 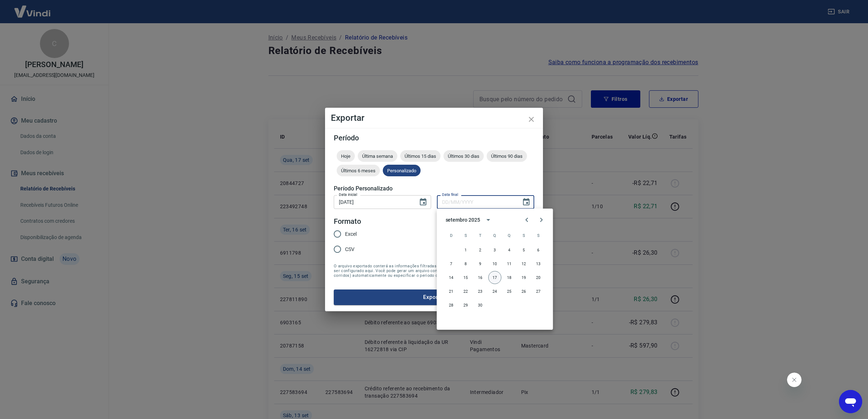 What do you see at coordinates (507, 156) in the screenshot?
I see `div: Últimos 90 dias` at bounding box center [507, 156].